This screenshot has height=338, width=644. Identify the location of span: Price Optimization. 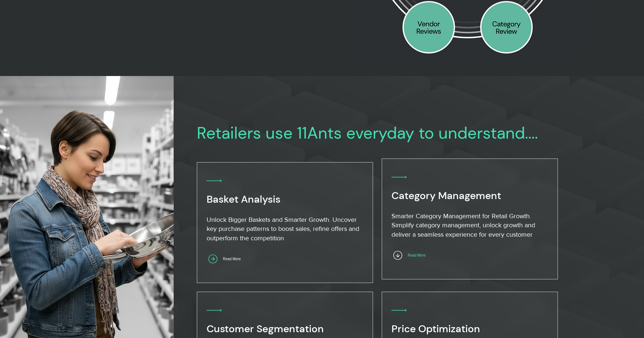
(436, 329).